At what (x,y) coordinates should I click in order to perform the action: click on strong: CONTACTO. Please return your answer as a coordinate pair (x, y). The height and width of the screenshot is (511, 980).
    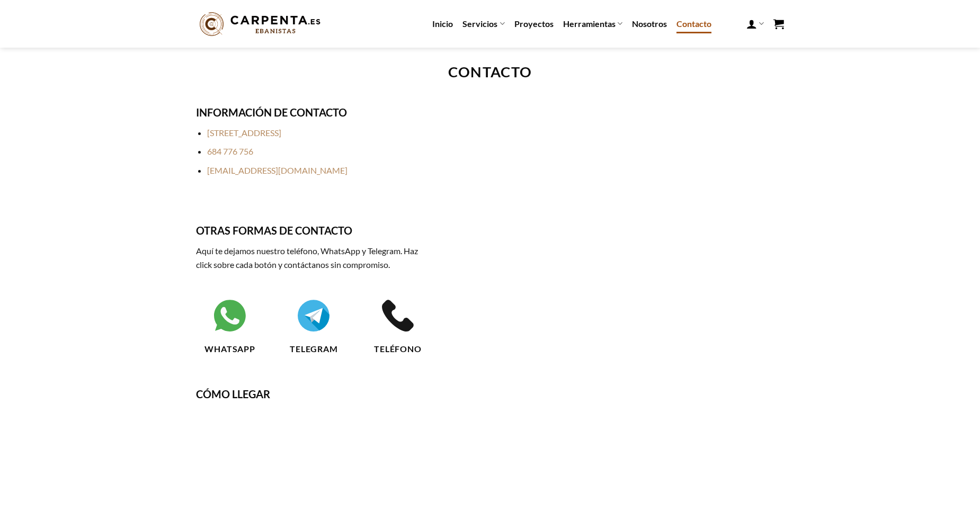
    Looking at the image, I should click on (490, 71).